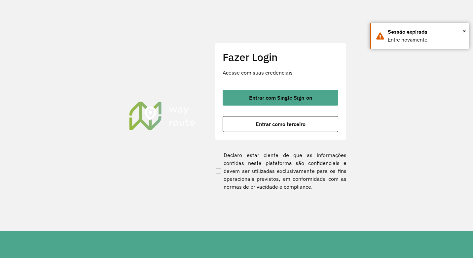 Image resolution: width=473 pixels, height=258 pixels. Describe the element at coordinates (281, 73) in the screenshot. I see `p: Acesse com suas credenciais` at that location.